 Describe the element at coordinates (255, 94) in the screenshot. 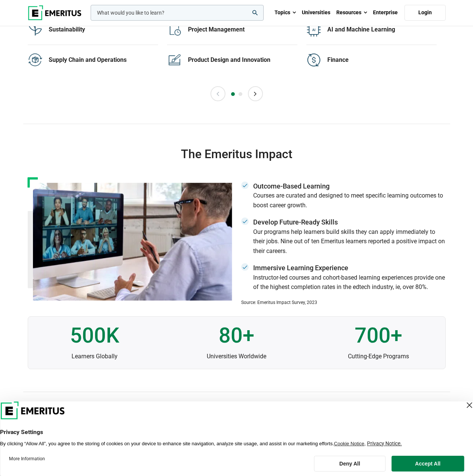

I see `button: Next` at that location.